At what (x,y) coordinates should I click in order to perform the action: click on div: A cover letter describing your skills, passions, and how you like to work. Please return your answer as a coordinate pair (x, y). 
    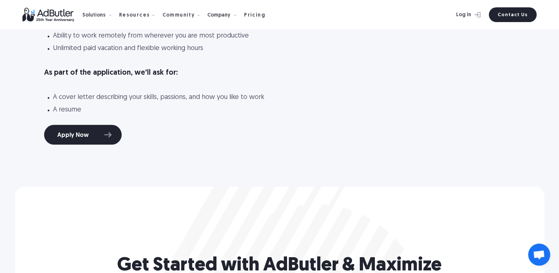
    Looking at the image, I should click on (284, 97).